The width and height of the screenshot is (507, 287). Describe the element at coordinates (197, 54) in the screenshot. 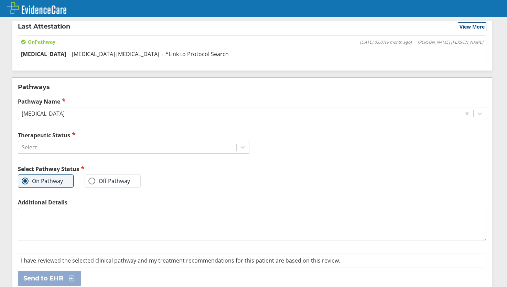

I see `span: *Link to Protocol Search` at that location.